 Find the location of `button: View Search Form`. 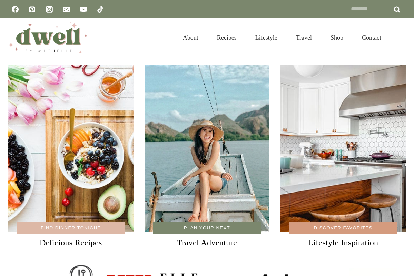

button: View Search Form is located at coordinates (400, 38).